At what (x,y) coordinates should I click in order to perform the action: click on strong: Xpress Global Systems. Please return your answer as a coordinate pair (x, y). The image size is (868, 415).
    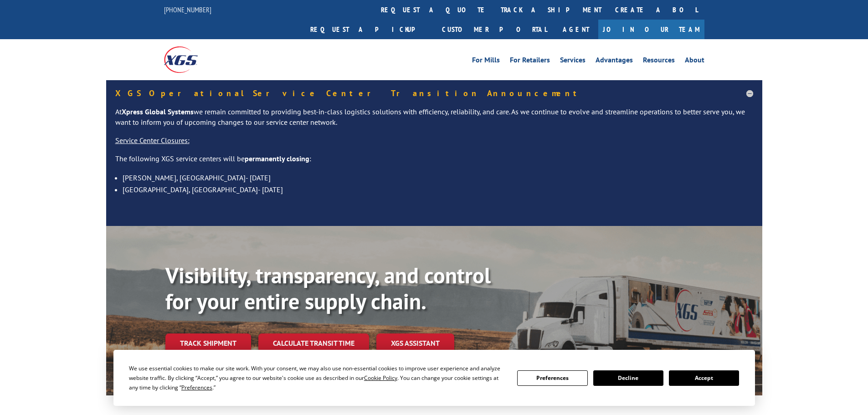
    Looking at the image, I should click on (157, 112).